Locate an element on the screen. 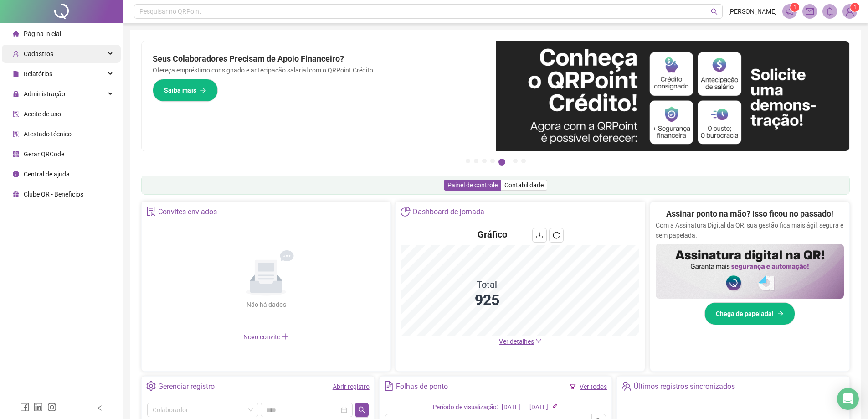 This screenshot has width=868, height=419. span: lock is located at coordinates (16, 94).